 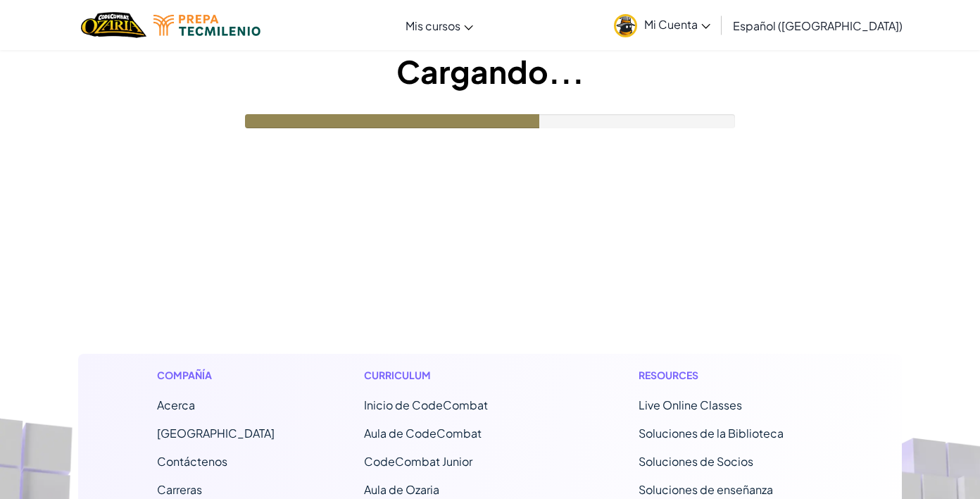 I want to click on a: Mi Cuenta, so click(x=662, y=25).